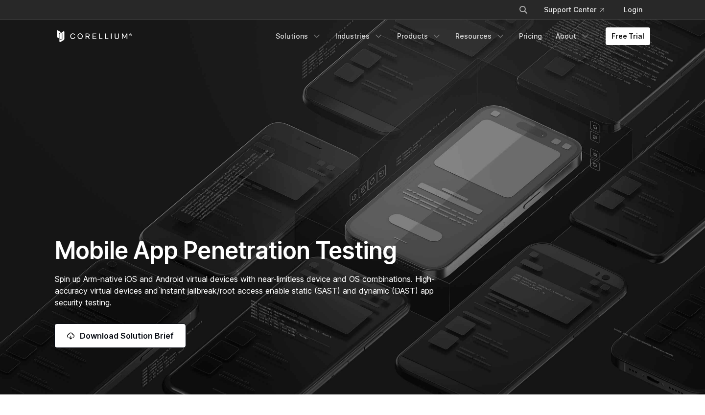  I want to click on a: About, so click(572, 36).